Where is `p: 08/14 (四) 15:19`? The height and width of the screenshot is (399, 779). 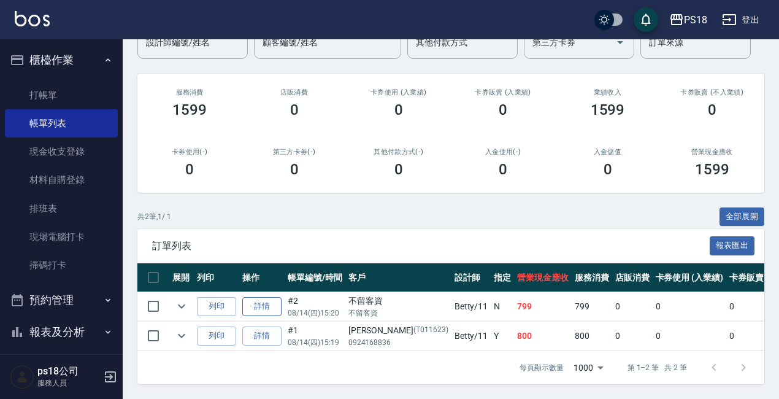 p: 08/14 (四) 15:19 is located at coordinates (315, 342).